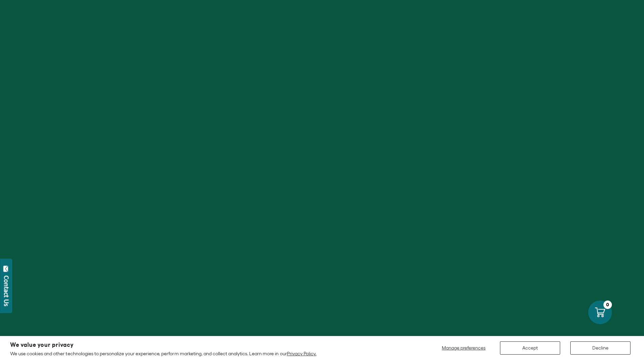 The image size is (644, 360). Describe the element at coordinates (608, 304) in the screenshot. I see `div: 0` at that location.